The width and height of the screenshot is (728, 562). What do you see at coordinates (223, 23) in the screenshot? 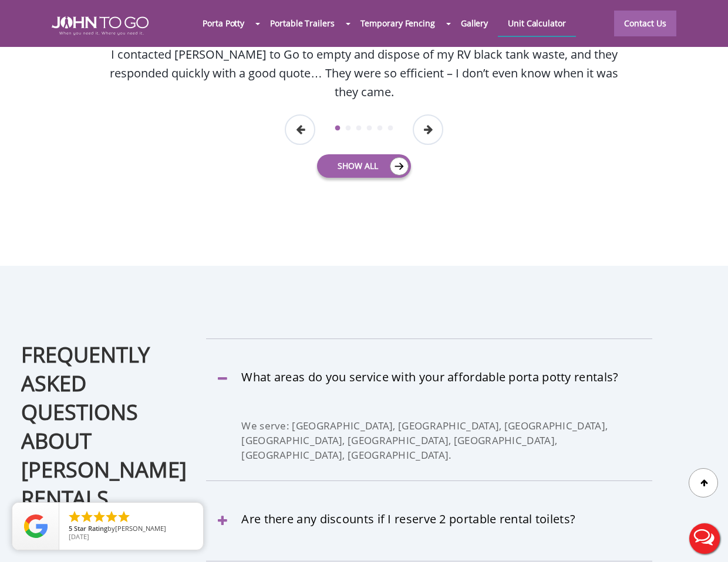
I see `a: Porta Potty` at bounding box center [223, 23].